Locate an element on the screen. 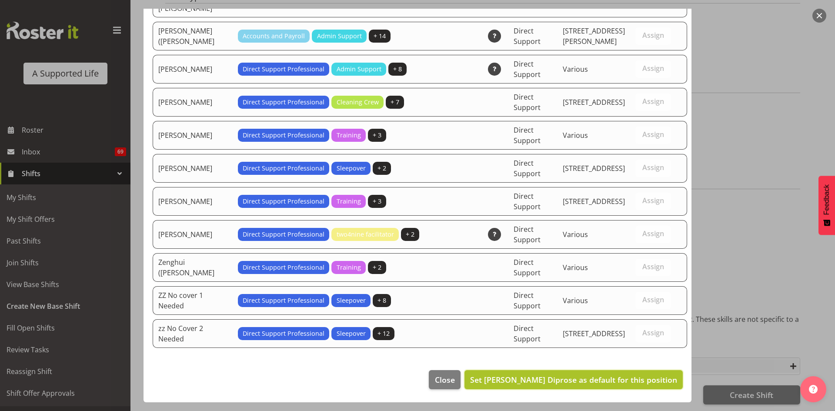 This screenshot has height=411, width=835. span: Feedback is located at coordinates (827, 200).